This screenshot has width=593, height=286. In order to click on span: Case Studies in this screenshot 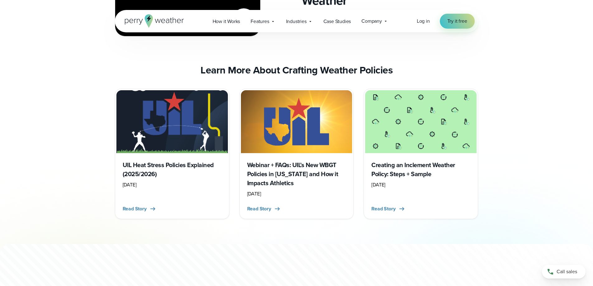, I will do `click(337, 21)`.